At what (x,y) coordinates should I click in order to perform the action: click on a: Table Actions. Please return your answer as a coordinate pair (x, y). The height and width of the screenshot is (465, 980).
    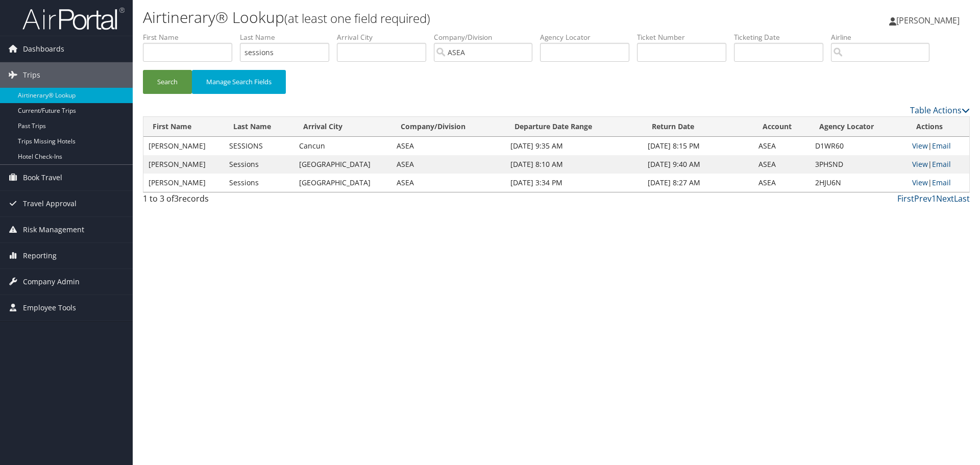
    Looking at the image, I should click on (940, 110).